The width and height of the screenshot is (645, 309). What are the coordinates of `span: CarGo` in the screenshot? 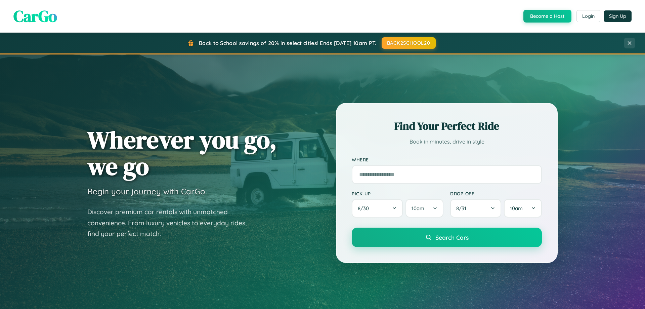 It's located at (35, 16).